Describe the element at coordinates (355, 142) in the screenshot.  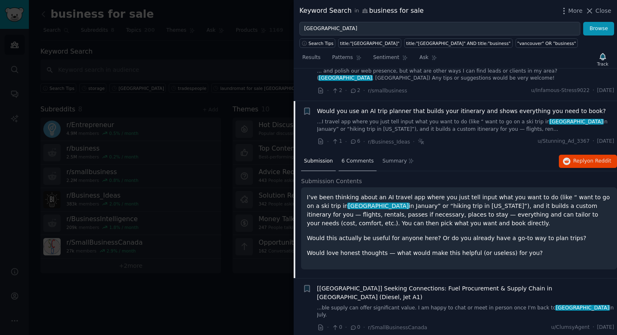
I see `span: 6` at that location.